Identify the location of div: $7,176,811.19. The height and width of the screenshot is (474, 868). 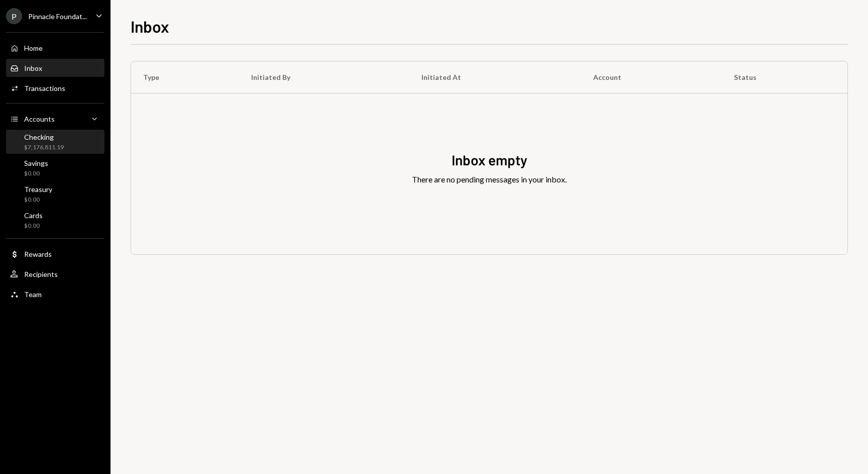
(44, 148).